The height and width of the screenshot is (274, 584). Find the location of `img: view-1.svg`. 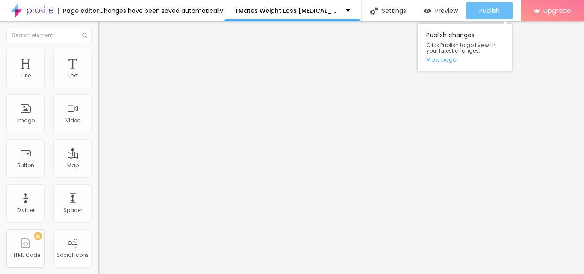

img: view-1.svg is located at coordinates (427, 11).